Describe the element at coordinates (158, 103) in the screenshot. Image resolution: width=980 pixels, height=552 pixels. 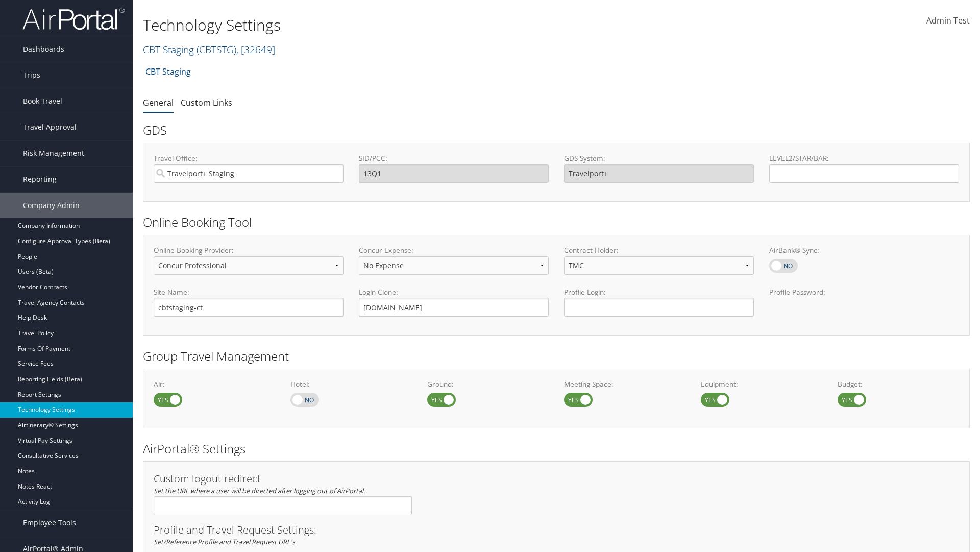
I see `a: General` at that location.